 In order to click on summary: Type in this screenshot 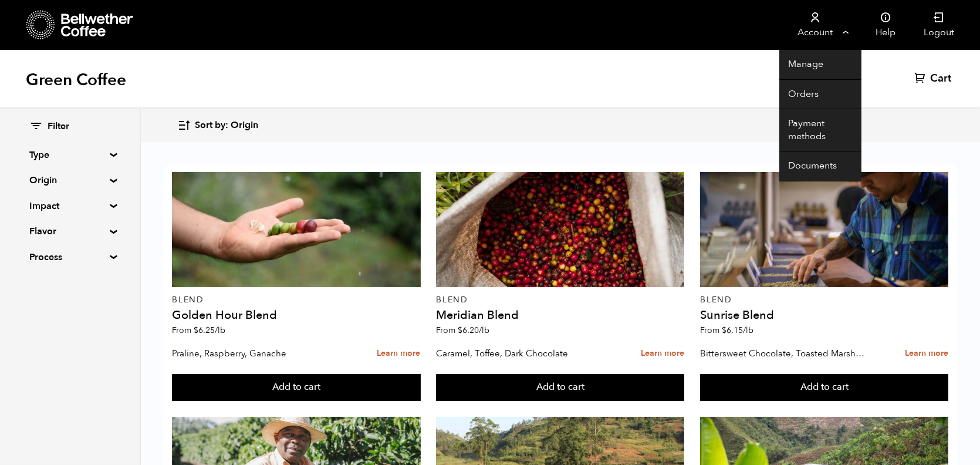, I will do `click(70, 155)`.